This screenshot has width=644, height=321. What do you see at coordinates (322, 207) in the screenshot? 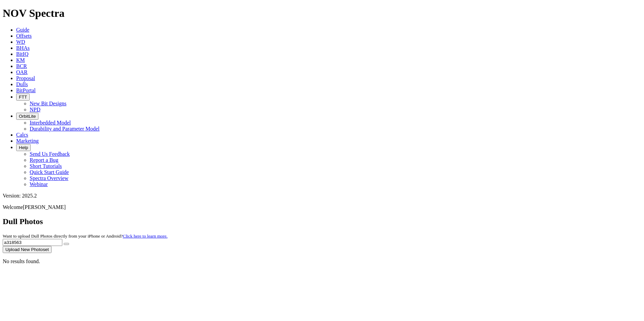
I see `p: Welcome` at bounding box center [322, 207].